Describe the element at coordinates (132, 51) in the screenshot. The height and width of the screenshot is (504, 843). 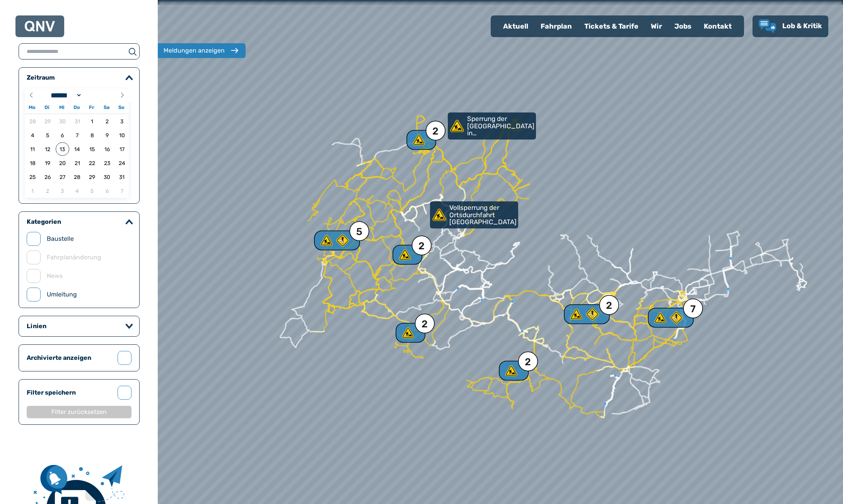
I see `button: suchen` at that location.